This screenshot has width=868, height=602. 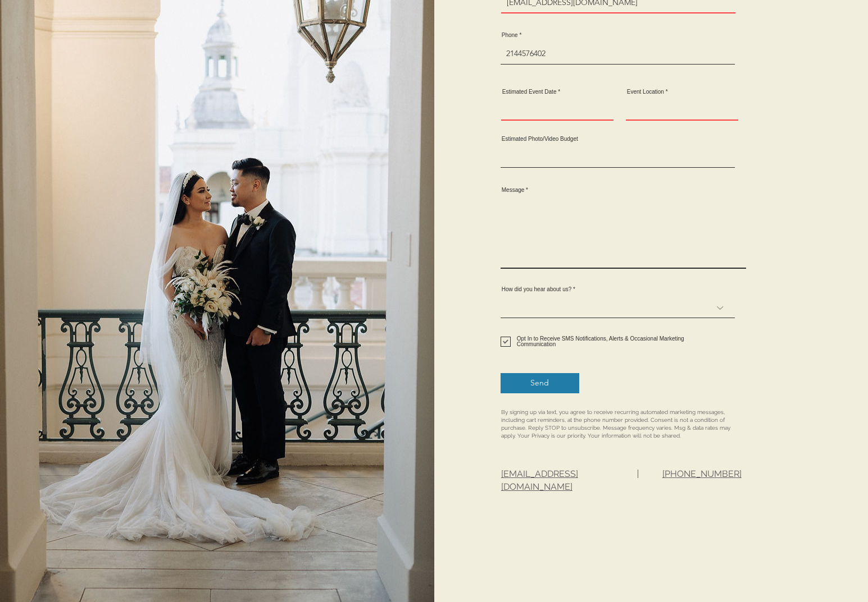 I want to click on label: How did you hear about us?, so click(x=617, y=289).